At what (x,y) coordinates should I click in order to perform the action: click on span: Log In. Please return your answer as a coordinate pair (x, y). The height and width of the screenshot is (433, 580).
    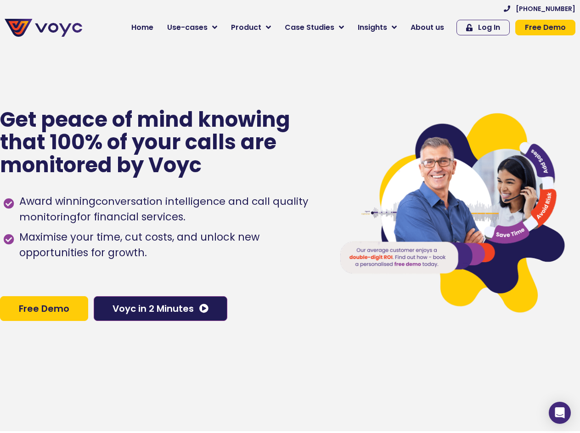
    Looking at the image, I should click on (489, 28).